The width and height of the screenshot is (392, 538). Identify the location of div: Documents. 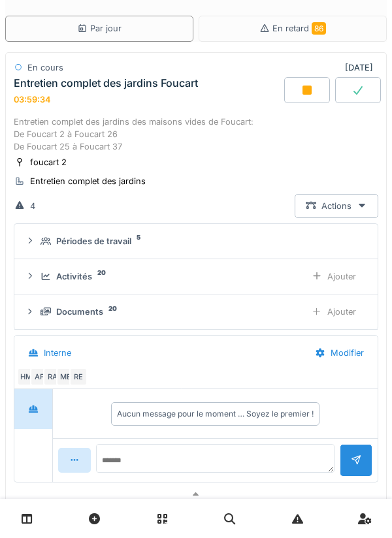
(80, 311).